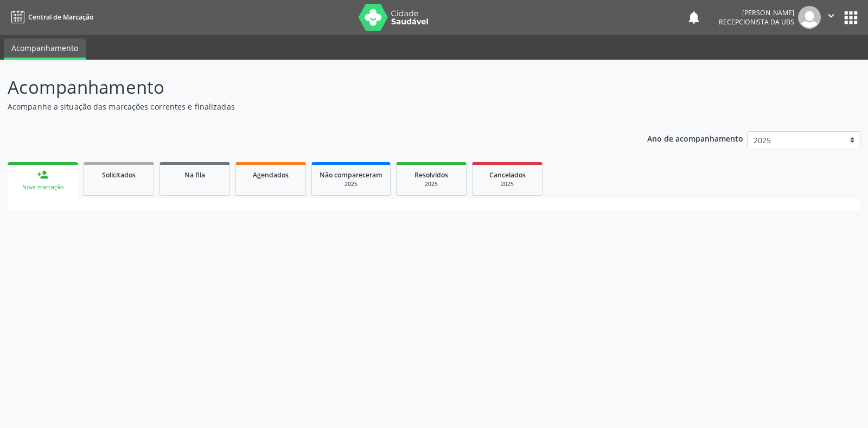 This screenshot has height=428, width=868. Describe the element at coordinates (431, 175) in the screenshot. I see `span: Resolvidos` at that location.